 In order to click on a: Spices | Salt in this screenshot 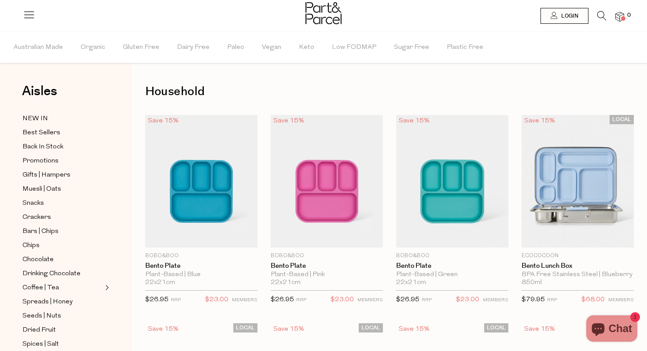, I will do `click(62, 344)`.